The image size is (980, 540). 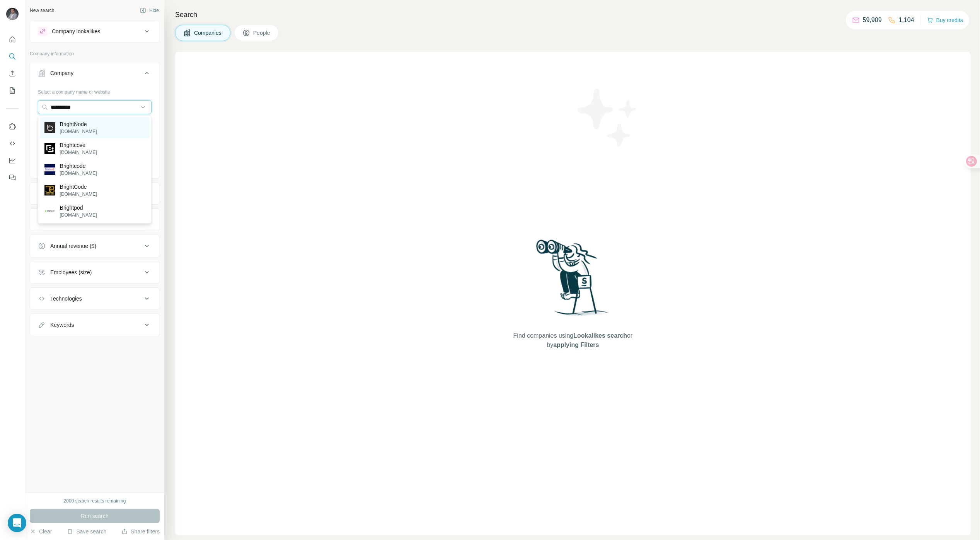 What do you see at coordinates (12, 73) in the screenshot?
I see `button: Enrich CSV` at bounding box center [12, 73].